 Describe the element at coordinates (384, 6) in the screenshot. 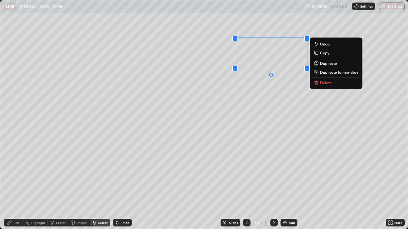

I see `img: end-class-cross` at that location.